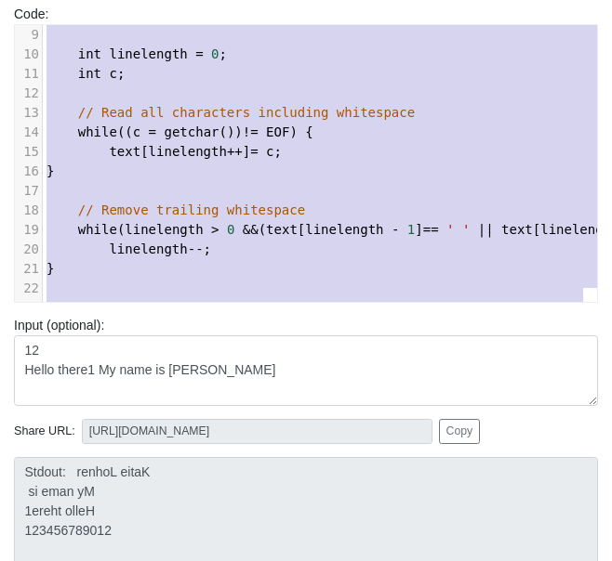 This screenshot has height=561, width=612. Describe the element at coordinates (257, 431) in the screenshot. I see `input: No share available yet` at that location.